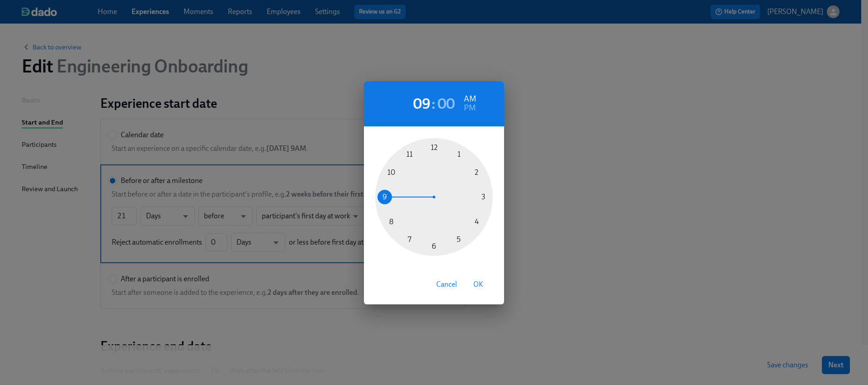 The width and height of the screenshot is (868, 385). Describe the element at coordinates (446, 103) in the screenshot. I see `button: 00` at that location.